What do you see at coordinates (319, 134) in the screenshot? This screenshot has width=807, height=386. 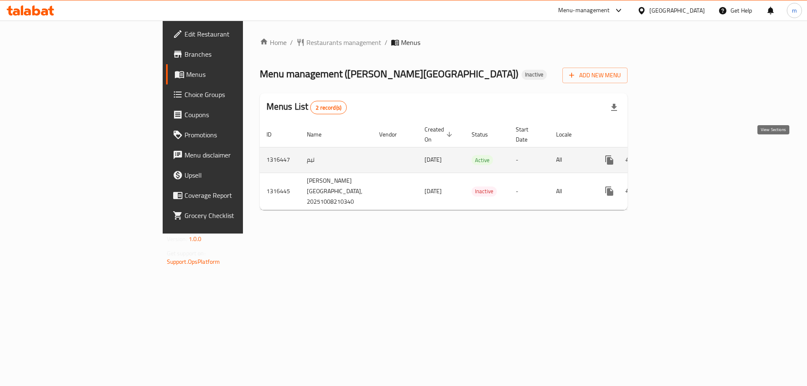 I see `span: Name` at bounding box center [319, 134].